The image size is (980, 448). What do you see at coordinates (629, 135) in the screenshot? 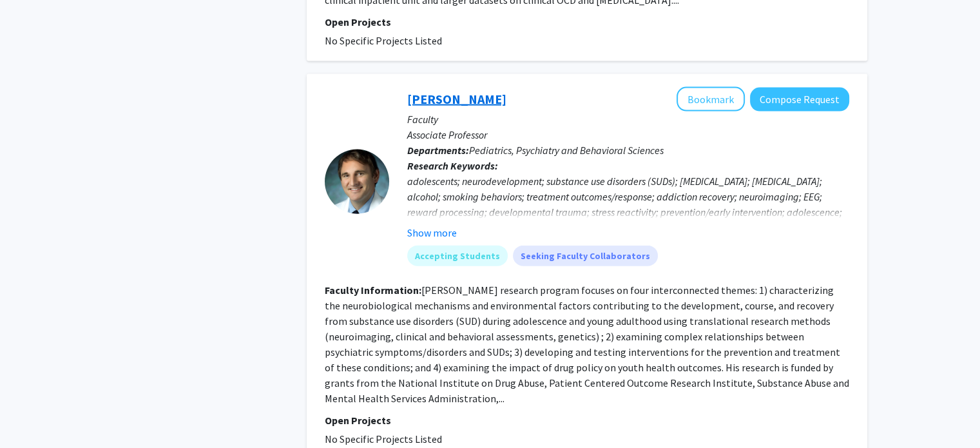
I see `p: Associate Professor` at bounding box center [629, 135].